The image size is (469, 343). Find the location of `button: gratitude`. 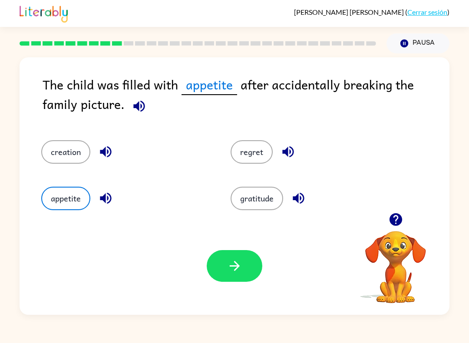

button: gratitude is located at coordinates (256, 198).